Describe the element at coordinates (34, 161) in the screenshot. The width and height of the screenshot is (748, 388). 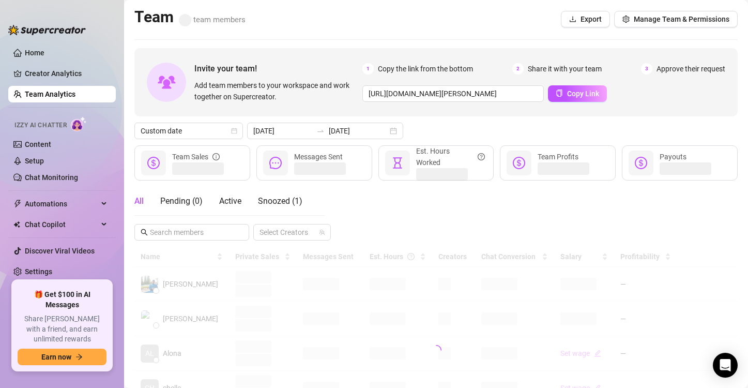
I see `a: Setup` at that location.